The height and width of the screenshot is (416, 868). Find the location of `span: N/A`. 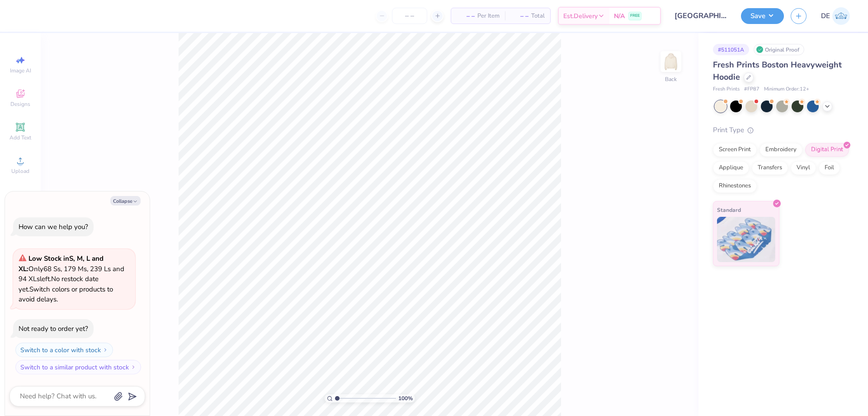

span: N/A is located at coordinates (620, 16).